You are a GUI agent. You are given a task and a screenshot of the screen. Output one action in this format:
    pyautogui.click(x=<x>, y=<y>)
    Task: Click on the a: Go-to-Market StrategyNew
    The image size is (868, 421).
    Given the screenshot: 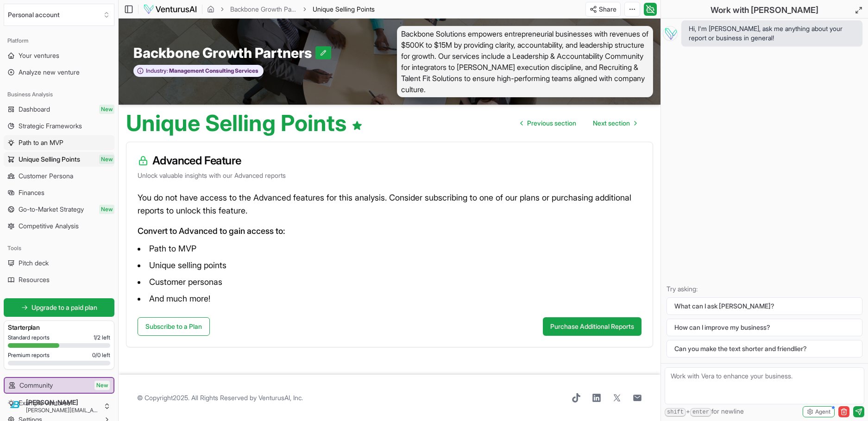 What is the action you would take?
    pyautogui.click(x=59, y=209)
    